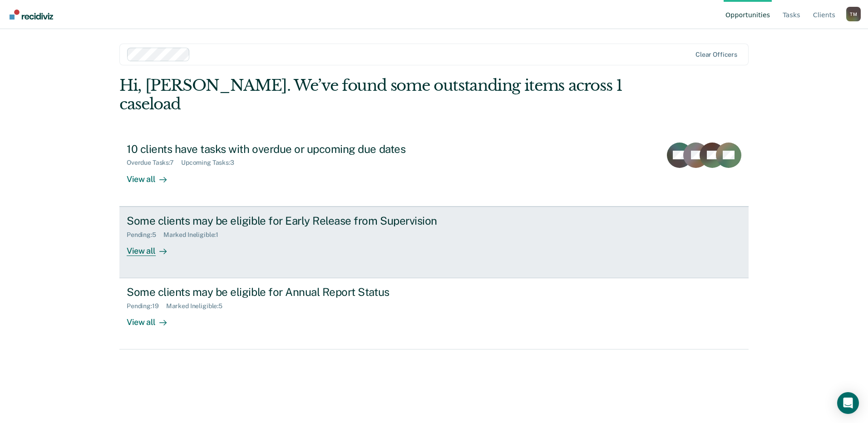 The width and height of the screenshot is (868, 423). I want to click on img: Recidiviz, so click(32, 14).